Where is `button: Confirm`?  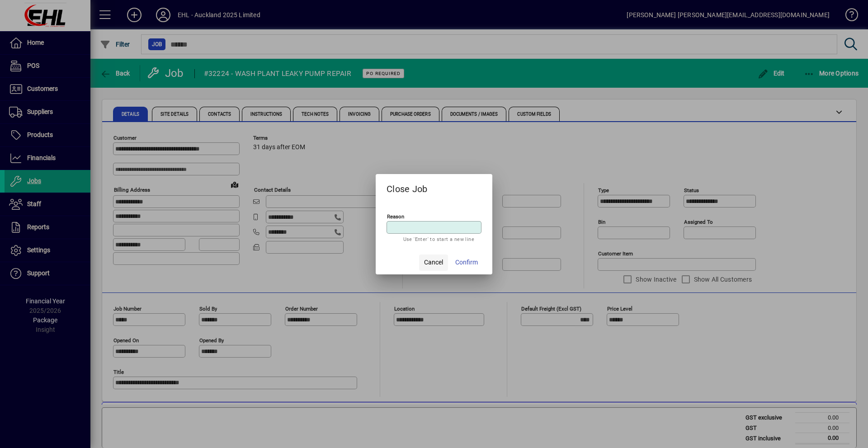 button: Confirm is located at coordinates (466, 263).